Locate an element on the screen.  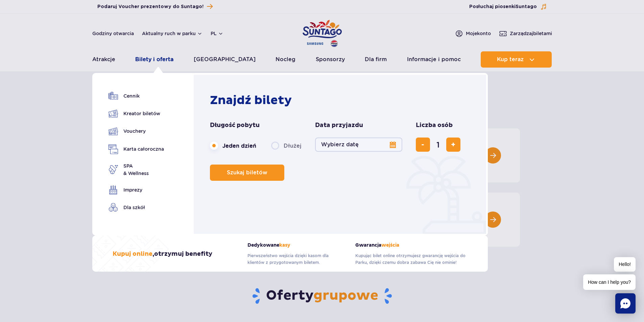
input: liczba biletów is located at coordinates (438, 145).